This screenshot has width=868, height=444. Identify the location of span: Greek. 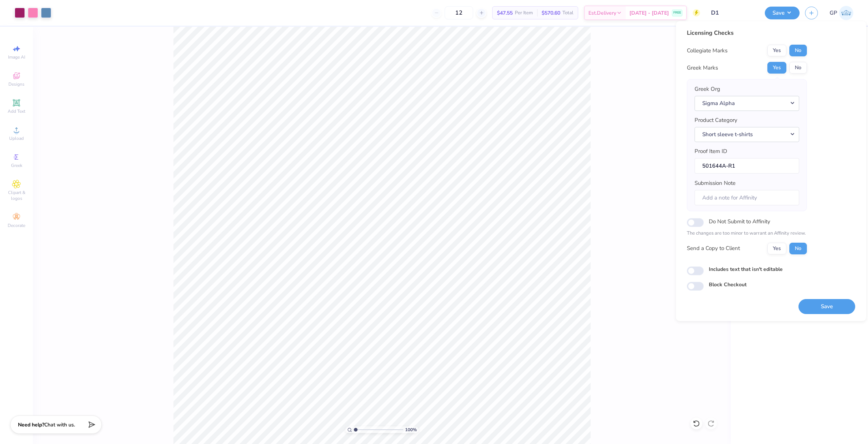
(17, 165).